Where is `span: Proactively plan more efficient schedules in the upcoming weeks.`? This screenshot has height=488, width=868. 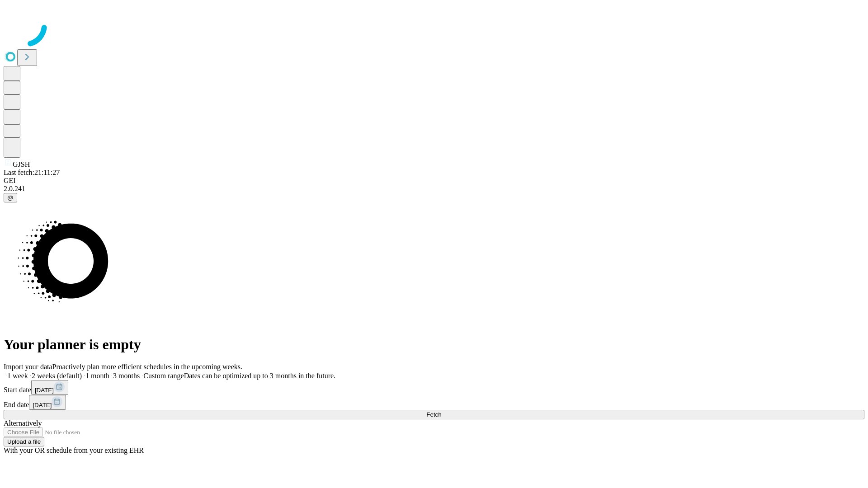
span: Proactively plan more efficient schedules in the upcoming weeks. is located at coordinates (147, 366).